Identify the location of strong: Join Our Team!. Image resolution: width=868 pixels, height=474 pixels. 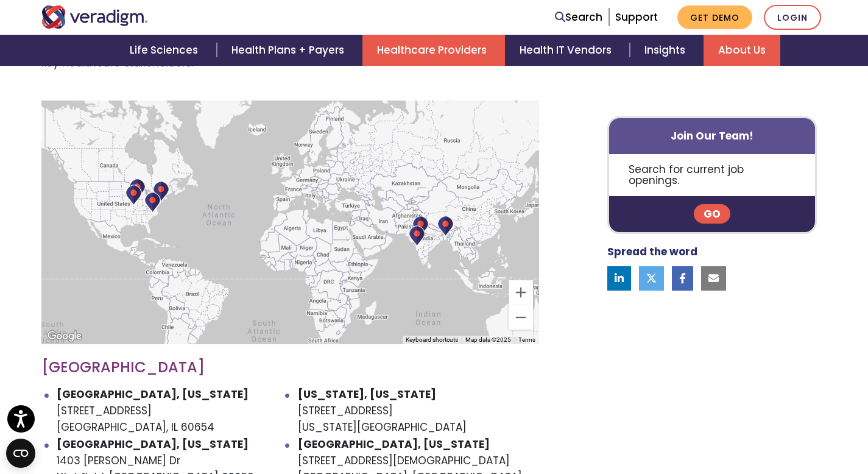
(713, 136).